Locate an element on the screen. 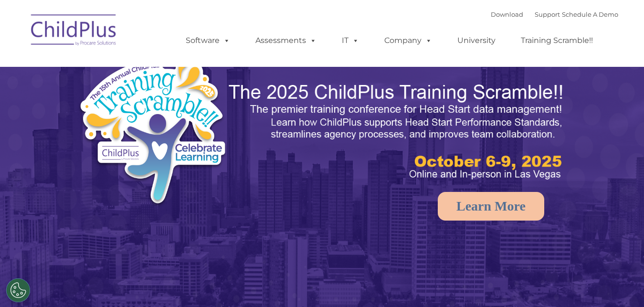 The image size is (644, 307). a: Support is located at coordinates (547, 14).